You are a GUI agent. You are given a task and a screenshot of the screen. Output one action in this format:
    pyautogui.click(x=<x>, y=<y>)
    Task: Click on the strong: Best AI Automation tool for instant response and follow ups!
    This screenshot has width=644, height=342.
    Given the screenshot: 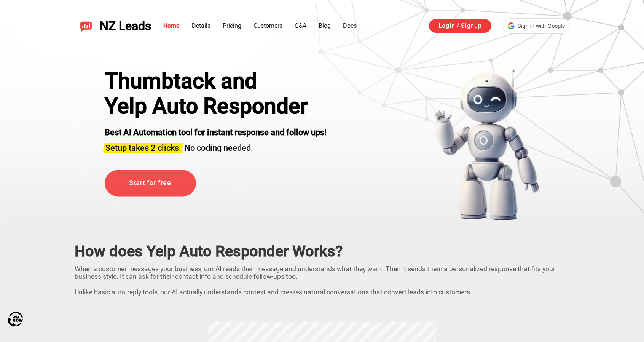 What is the action you would take?
    pyautogui.click(x=216, y=133)
    